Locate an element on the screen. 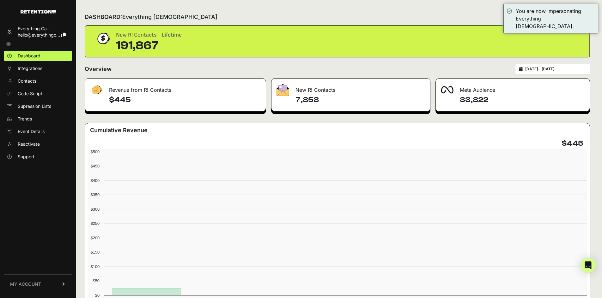 Image resolution: width=602 pixels, height=298 pixels. span: Reactivate is located at coordinates (29, 144).